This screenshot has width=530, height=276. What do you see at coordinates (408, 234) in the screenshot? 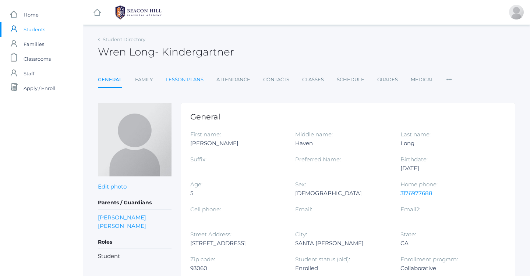
I see `label: State:` at bounding box center [408, 234].